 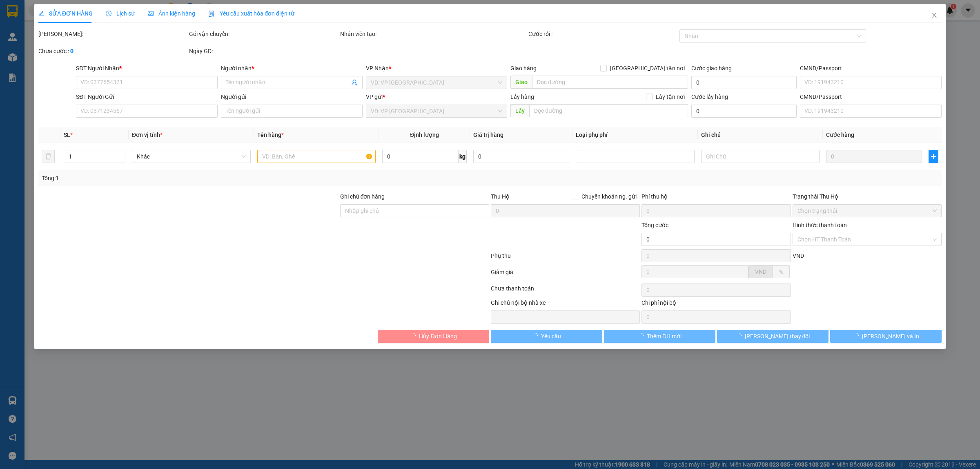 What do you see at coordinates (744, 83) in the screenshot?
I see `input: Cước giao hàng` at bounding box center [744, 83].